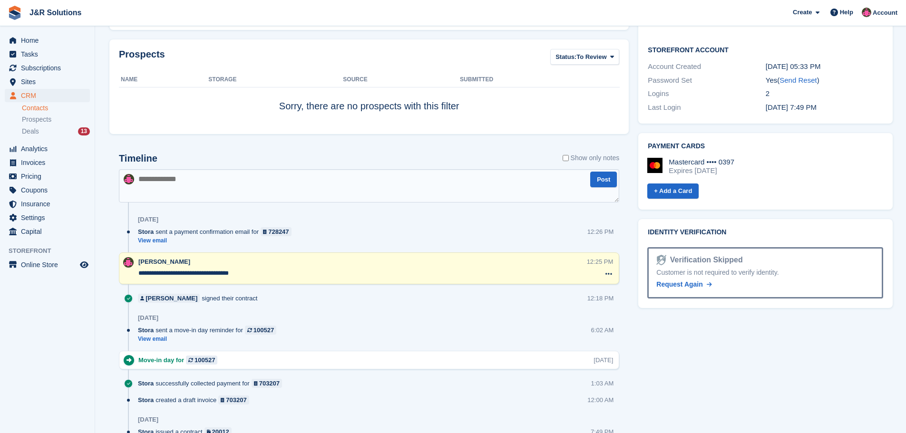  What do you see at coordinates (706, 108) in the screenshot?
I see `div: Last Login` at bounding box center [706, 108].